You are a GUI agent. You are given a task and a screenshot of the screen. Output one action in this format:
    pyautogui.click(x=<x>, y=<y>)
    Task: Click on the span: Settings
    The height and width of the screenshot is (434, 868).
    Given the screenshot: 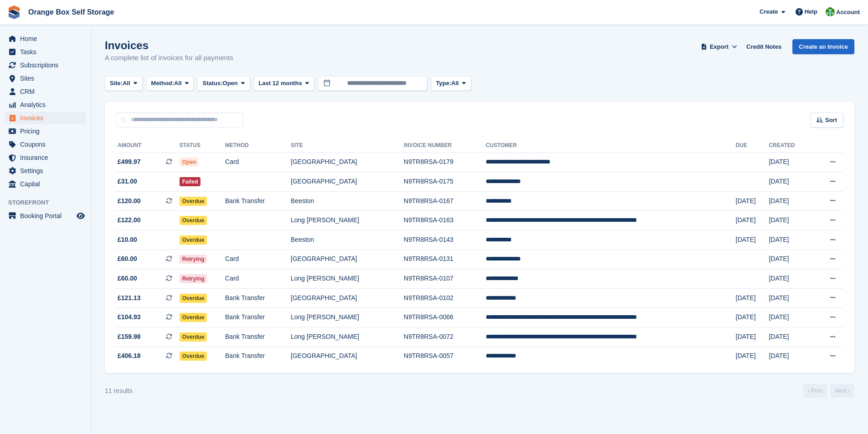 What is the action you would take?
    pyautogui.click(x=47, y=171)
    